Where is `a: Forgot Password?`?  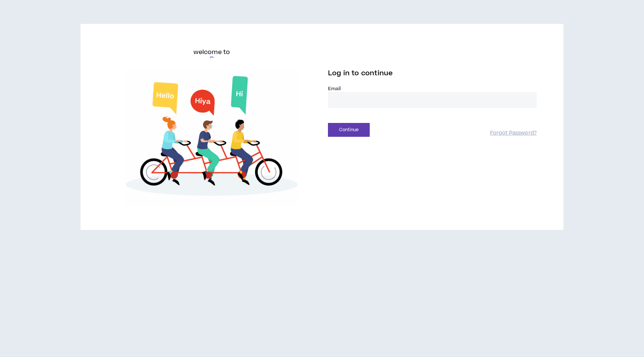 a: Forgot Password? is located at coordinates (513, 133).